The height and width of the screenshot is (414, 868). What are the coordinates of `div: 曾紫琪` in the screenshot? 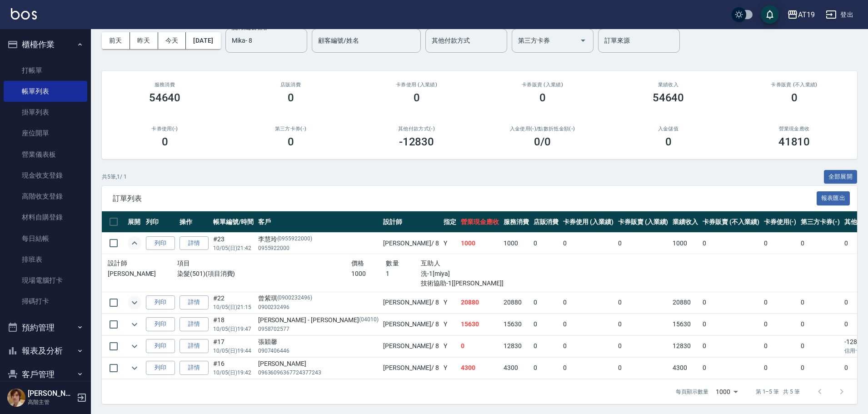 It's located at (318, 298).